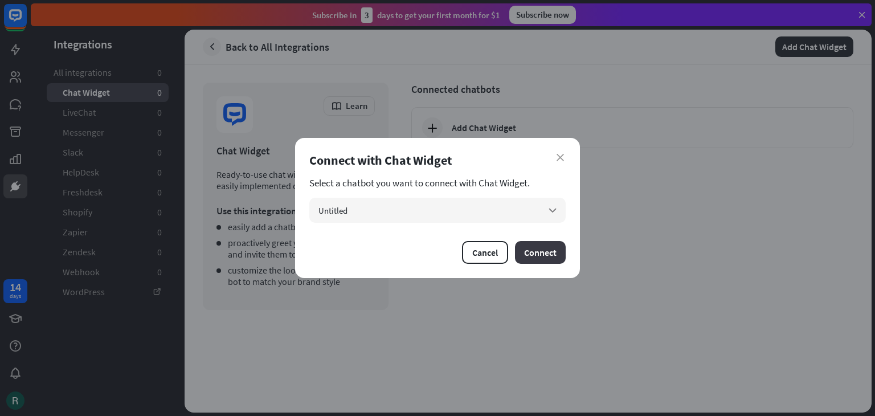  What do you see at coordinates (553, 210) in the screenshot?
I see `i: arrow_down` at bounding box center [553, 210].